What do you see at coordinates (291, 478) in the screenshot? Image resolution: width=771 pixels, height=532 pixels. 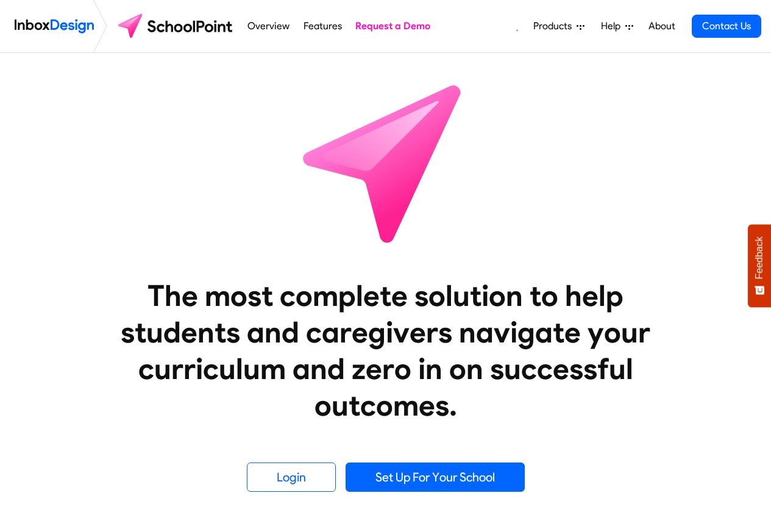 I see `a: Login` at bounding box center [291, 478].